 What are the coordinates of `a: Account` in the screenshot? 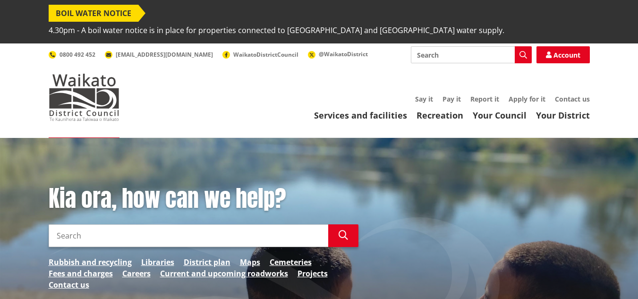 It's located at (563, 55).